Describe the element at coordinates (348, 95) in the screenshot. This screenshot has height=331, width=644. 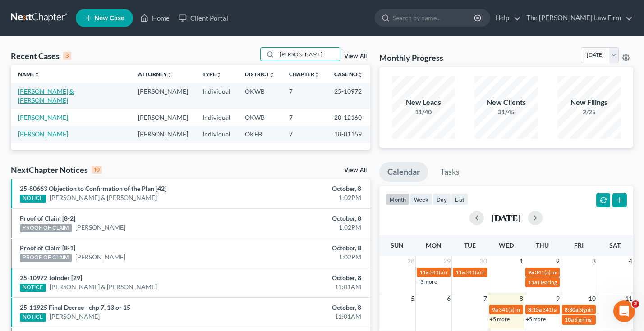
I see `td: 25-10972` at that location.